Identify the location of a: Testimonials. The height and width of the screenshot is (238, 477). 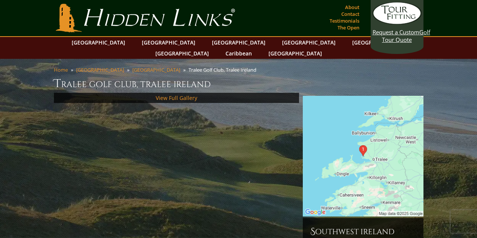
(344, 21).